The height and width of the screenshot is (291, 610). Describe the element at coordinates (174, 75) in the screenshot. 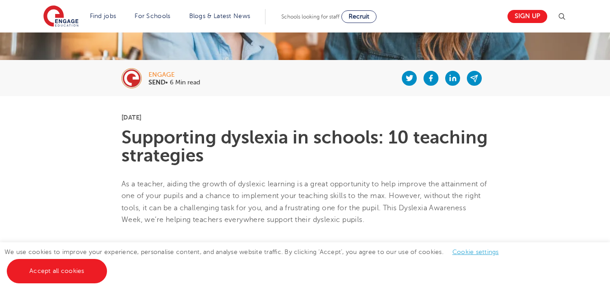

I see `div: engage` at that location.